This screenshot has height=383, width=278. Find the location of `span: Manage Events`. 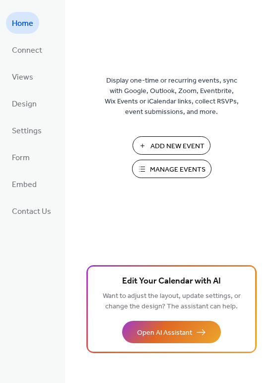

span: Manage Events is located at coordinates (178, 170).